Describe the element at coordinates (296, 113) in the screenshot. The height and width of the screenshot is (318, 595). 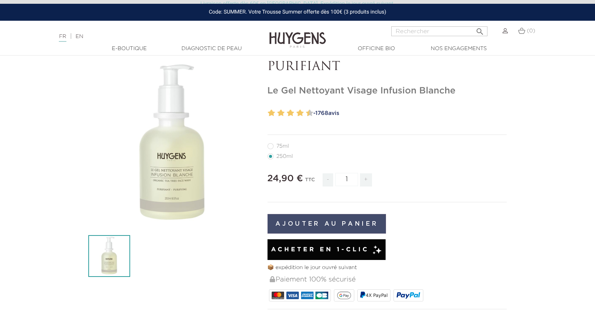
I see `label: 7` at that location.